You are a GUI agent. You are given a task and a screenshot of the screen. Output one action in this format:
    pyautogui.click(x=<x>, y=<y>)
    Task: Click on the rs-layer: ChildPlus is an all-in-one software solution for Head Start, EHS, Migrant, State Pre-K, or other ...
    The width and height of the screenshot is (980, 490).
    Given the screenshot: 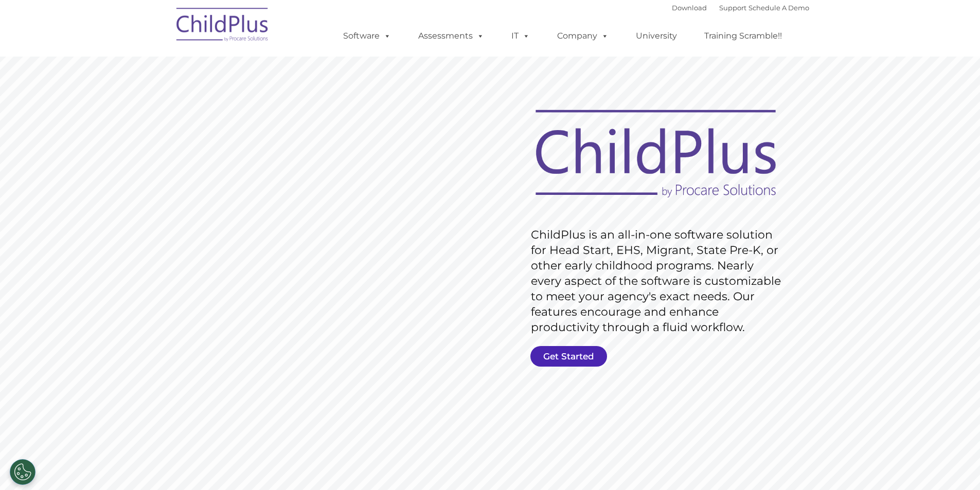 What is the action you would take?
    pyautogui.click(x=658, y=281)
    